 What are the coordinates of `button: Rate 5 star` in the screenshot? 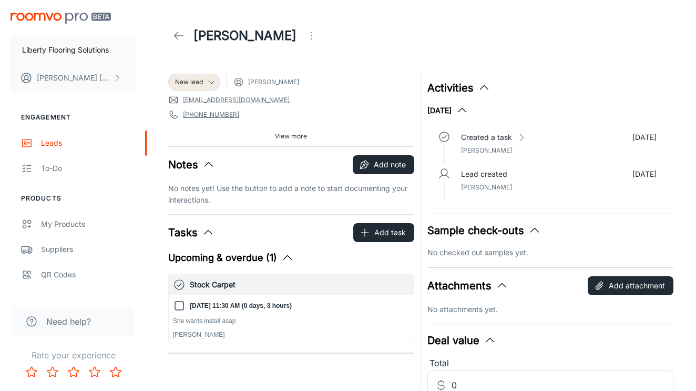 It's located at (116, 372).